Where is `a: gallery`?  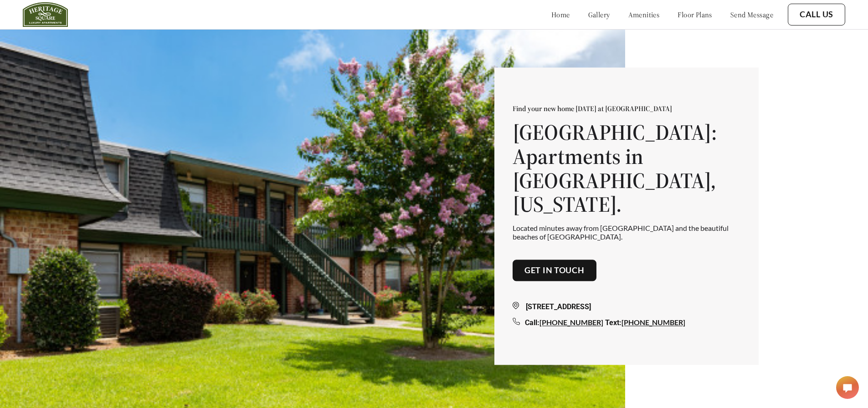
a: gallery is located at coordinates (599, 14).